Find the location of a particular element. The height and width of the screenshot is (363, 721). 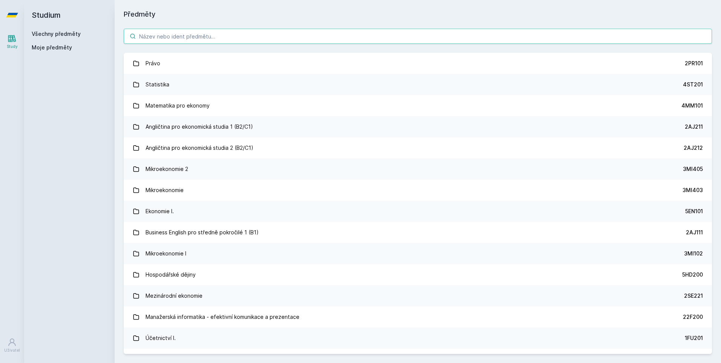

div: Statistika is located at coordinates (157, 85).